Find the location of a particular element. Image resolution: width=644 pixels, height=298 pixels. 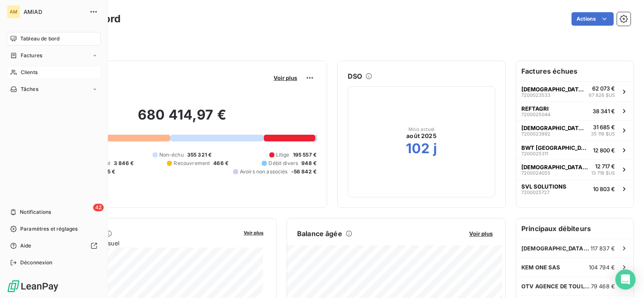

span: OTV AGENCE DE TOULOUSE is located at coordinates (556, 286).